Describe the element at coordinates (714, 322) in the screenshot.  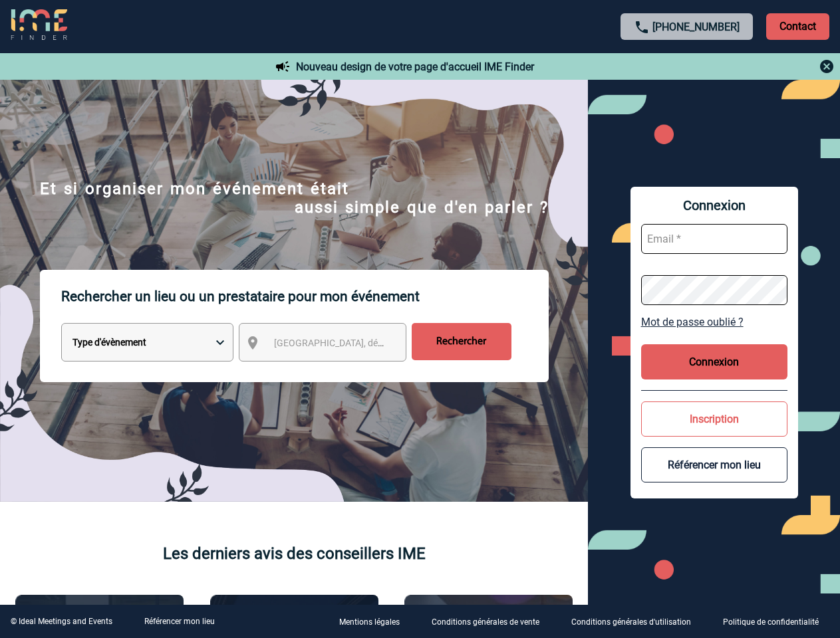
I see `a: Mot de passe oublié ?` at that location.